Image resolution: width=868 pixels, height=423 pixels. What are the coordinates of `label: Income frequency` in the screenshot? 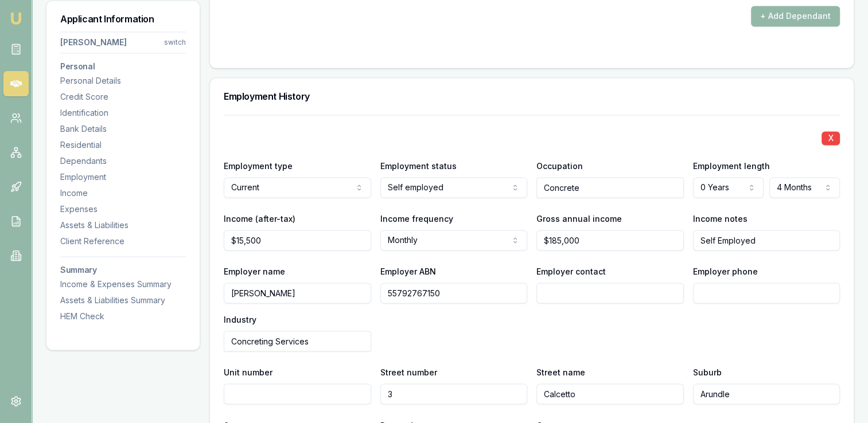 It's located at (417, 219).